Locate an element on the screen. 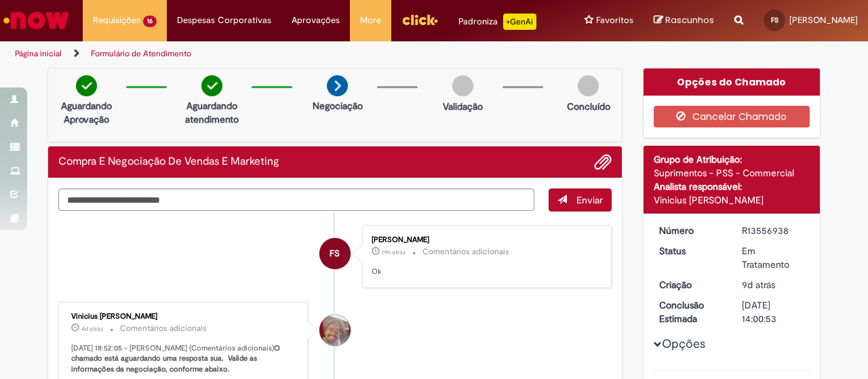 This screenshot has width=868, height=379. ul: Trilhas de página is located at coordinates (289, 54).